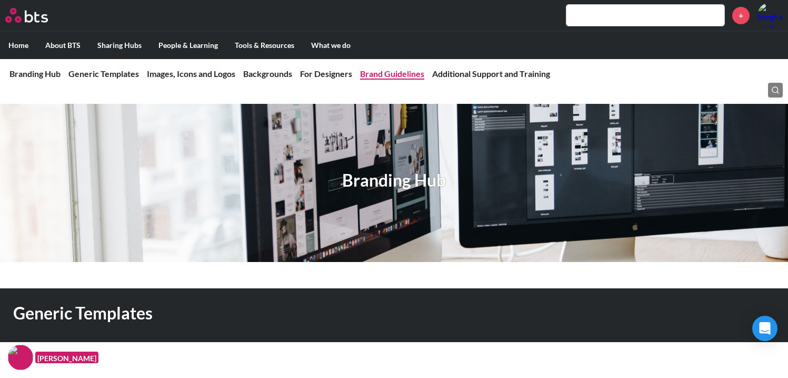  I want to click on label: People & Learning, so click(188, 45).